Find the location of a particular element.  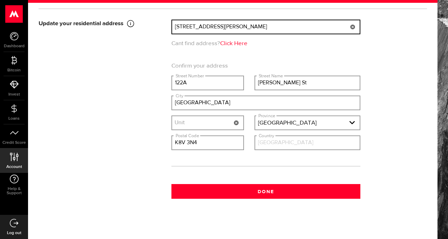

label: City is located at coordinates (179, 95).